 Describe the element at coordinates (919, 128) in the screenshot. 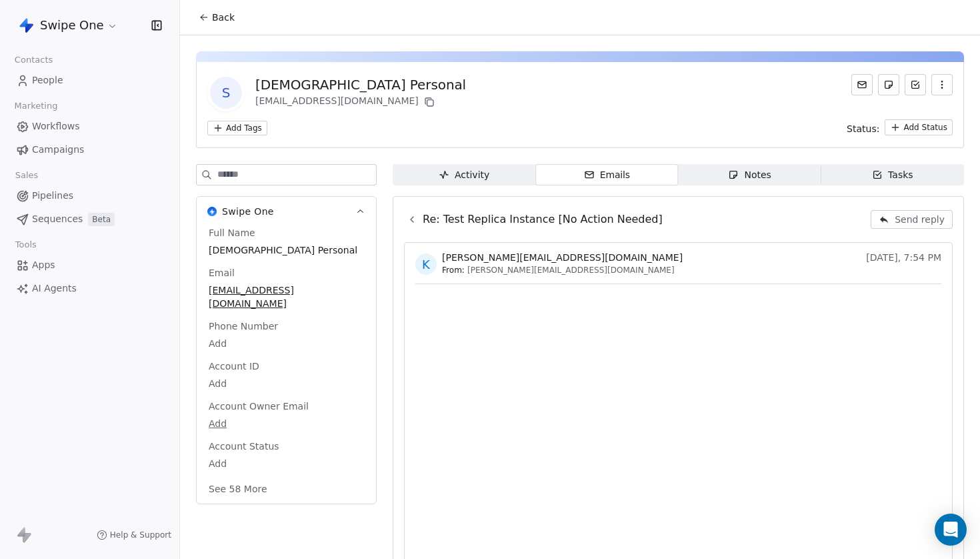

I see `button: Add Status` at that location.